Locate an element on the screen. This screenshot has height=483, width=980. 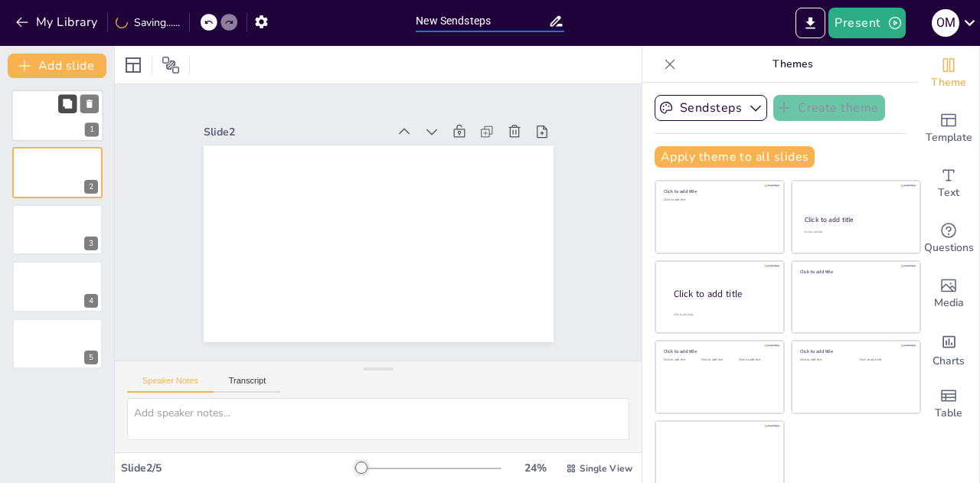
button: Duplicate Slide is located at coordinates (68, 104).